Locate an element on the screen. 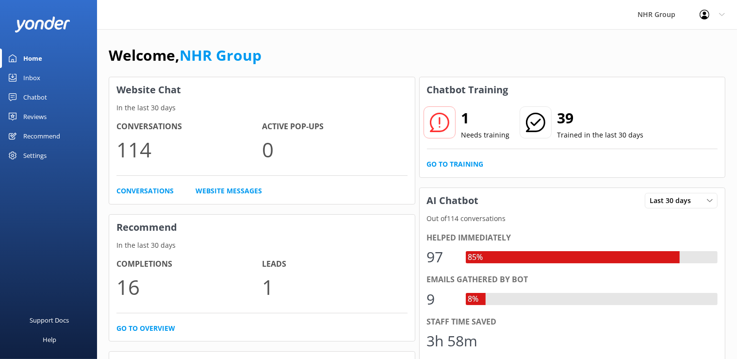 This screenshot has width=737, height=359. div: Emails gathered by bot is located at coordinates (573, 279).